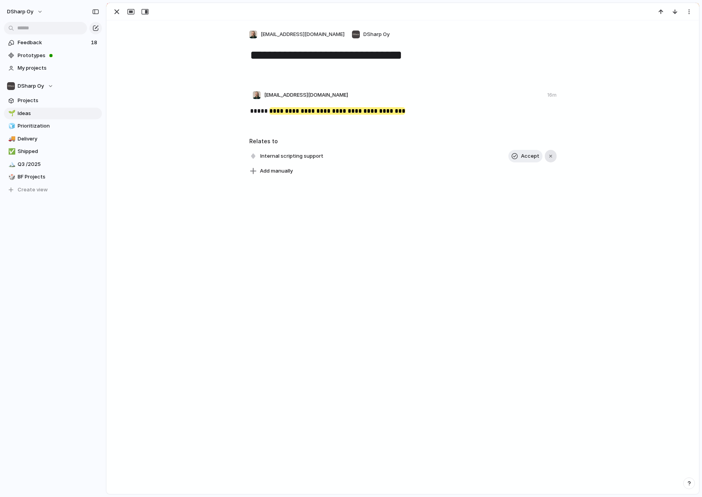 Image resolution: width=702 pixels, height=497 pixels. What do you see at coordinates (53, 139) in the screenshot?
I see `div: 🚚Delivery` at bounding box center [53, 139].